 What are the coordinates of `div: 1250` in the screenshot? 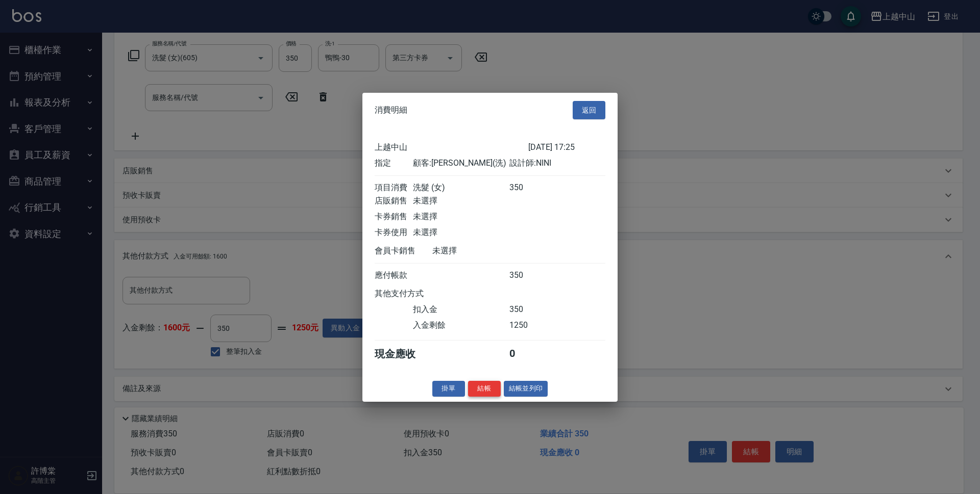 It's located at (528, 326).